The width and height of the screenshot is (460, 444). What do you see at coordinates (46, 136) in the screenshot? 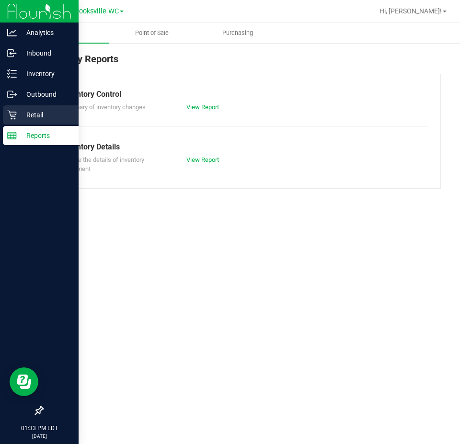
I see `p: Reports` at bounding box center [46, 136].